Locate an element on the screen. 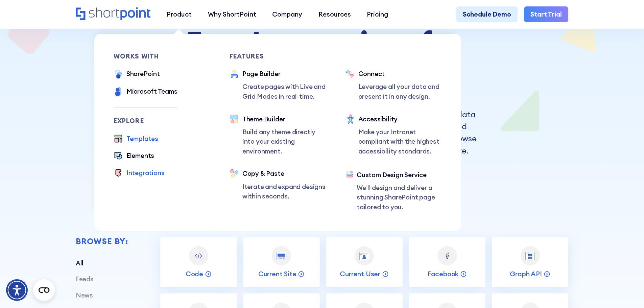 The height and width of the screenshot is (308, 644). img: Graph API is located at coordinates (530, 256).